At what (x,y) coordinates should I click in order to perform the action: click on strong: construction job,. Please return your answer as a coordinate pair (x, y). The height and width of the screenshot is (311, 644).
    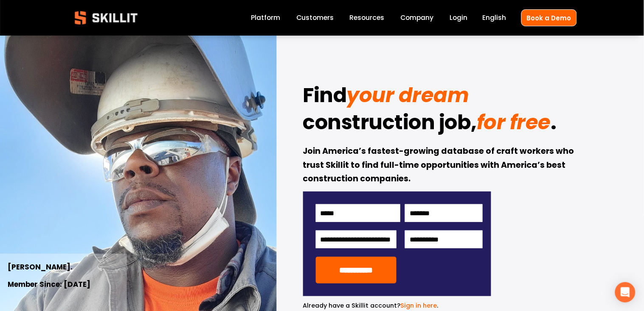
    Looking at the image, I should click on (390, 124).